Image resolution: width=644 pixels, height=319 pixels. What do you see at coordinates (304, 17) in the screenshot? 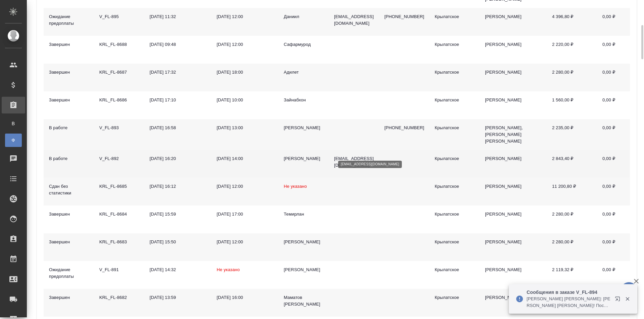
I see `div: Даниил` at bounding box center [304, 17].